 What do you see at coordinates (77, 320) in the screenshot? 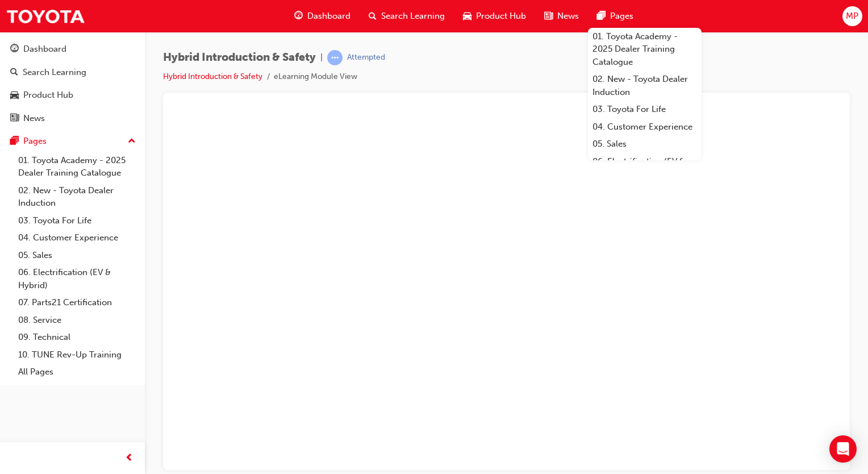
I see `a: 08. Service` at bounding box center [77, 320].